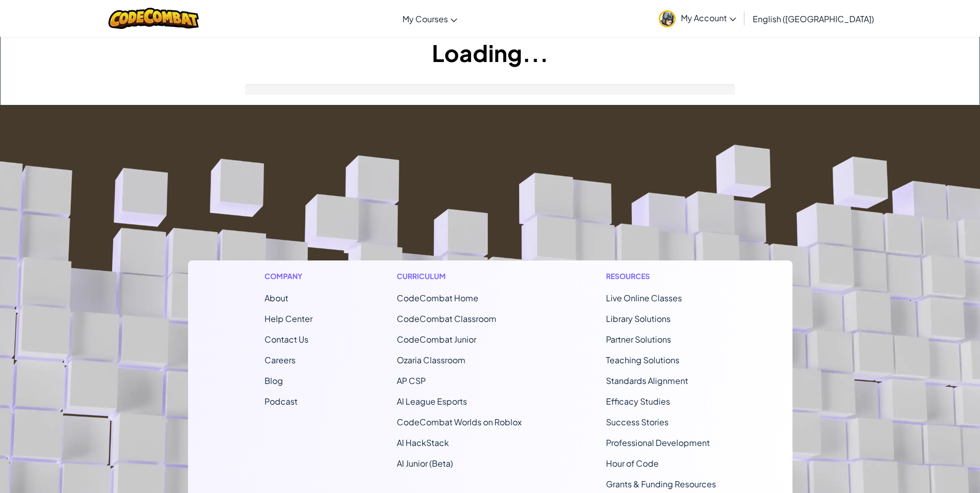 This screenshot has height=493, width=980. What do you see at coordinates (447, 318) in the screenshot?
I see `a: CodeCombat Classroom` at bounding box center [447, 318].